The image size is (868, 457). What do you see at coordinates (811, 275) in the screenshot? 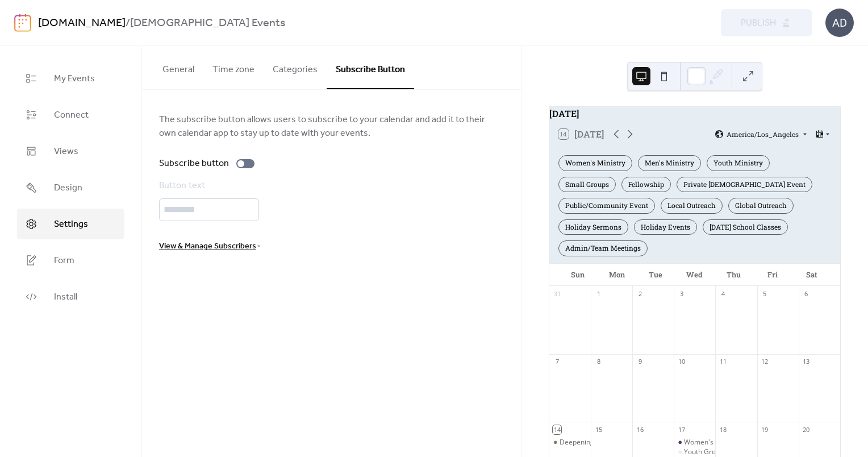
I see `div: Sat` at bounding box center [811, 275].